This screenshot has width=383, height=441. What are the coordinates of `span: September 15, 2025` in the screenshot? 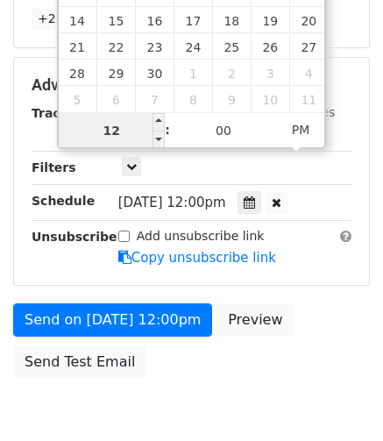 It's located at (116, 20).